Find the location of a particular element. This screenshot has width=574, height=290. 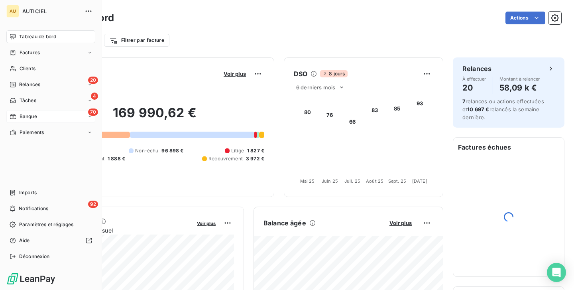

span: Aide is located at coordinates (24, 240).